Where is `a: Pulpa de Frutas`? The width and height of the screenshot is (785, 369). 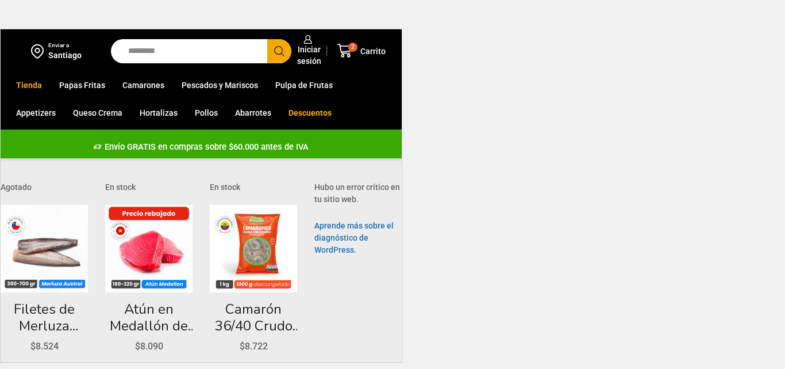 a: Pulpa de Frutas is located at coordinates (304, 85).